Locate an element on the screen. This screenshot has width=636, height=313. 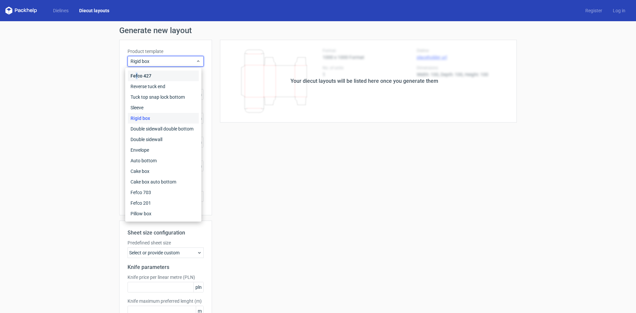
span: pln is located at coordinates (199, 287).